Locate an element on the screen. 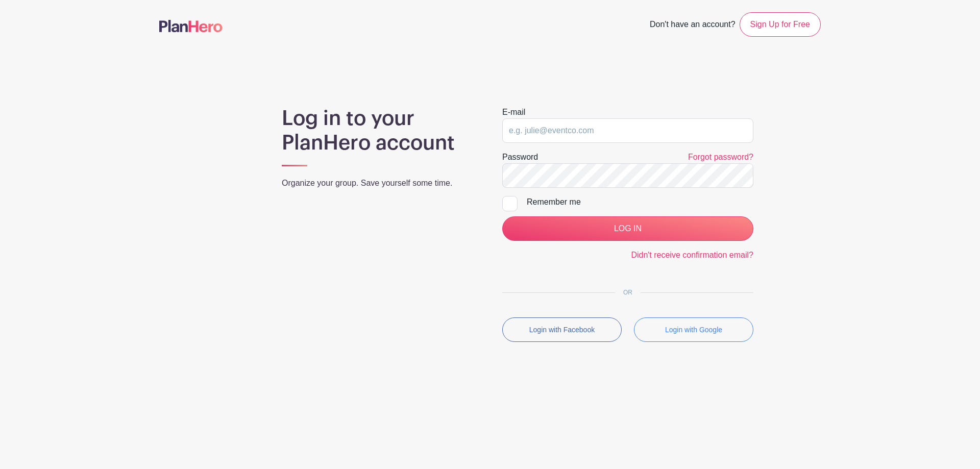  small: Login with Google is located at coordinates (693, 330).